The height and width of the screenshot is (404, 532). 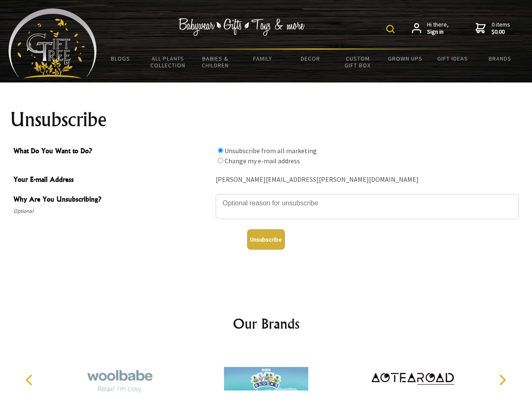 I want to click on label: Change my e-mail address, so click(x=262, y=161).